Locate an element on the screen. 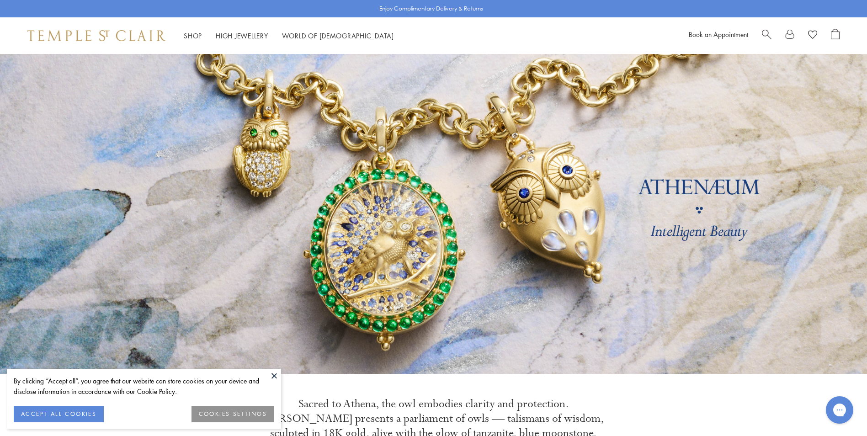 The height and width of the screenshot is (436, 867). p: Enjoy Complimentary Delivery & Returns is located at coordinates (431, 9).